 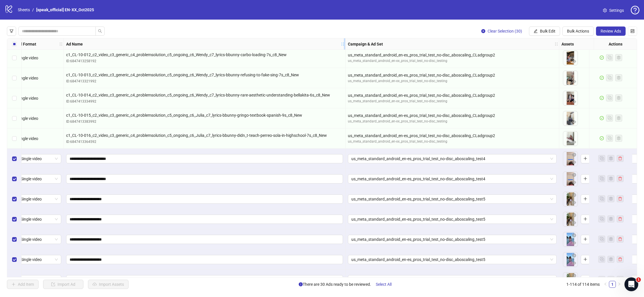 What do you see at coordinates (344, 44) in the screenshot?
I see `div: Resize Ad Name column` at bounding box center [344, 44].